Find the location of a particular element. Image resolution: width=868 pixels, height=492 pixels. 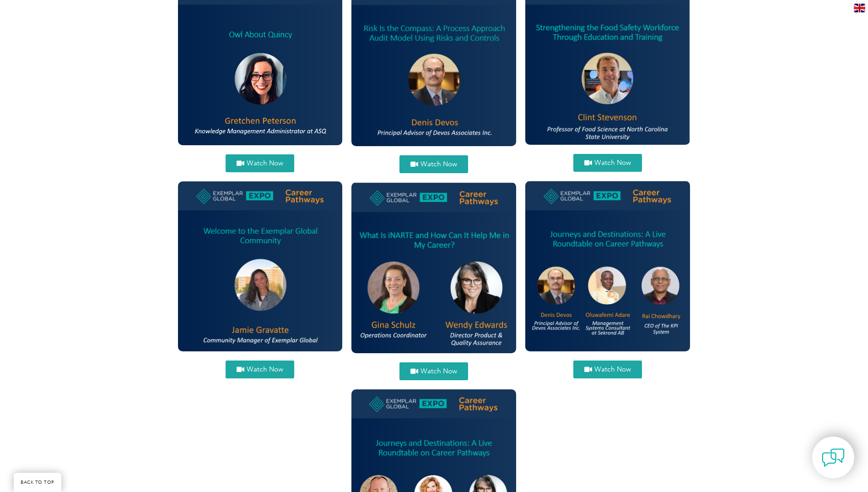

img: gina and wendy is located at coordinates (434, 268).